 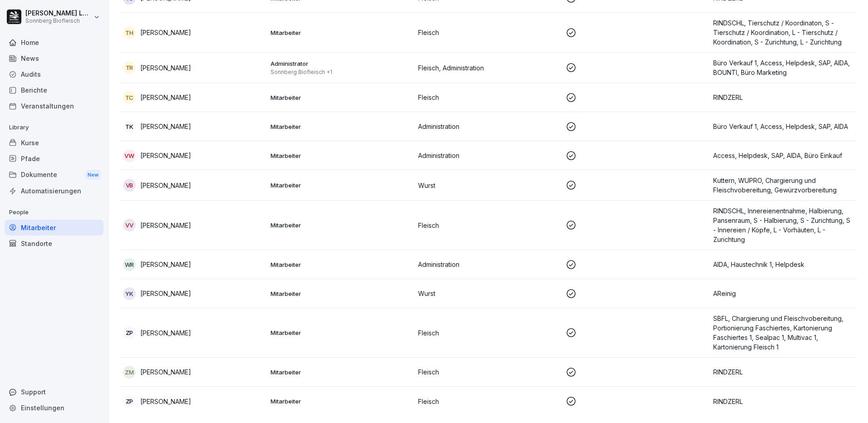 I want to click on p: SBFL, Chargierung und Fleischvobereitung, Portionierung Faschiertes, Kartonierung Faschiertes 1, ..., so click(x=783, y=333).